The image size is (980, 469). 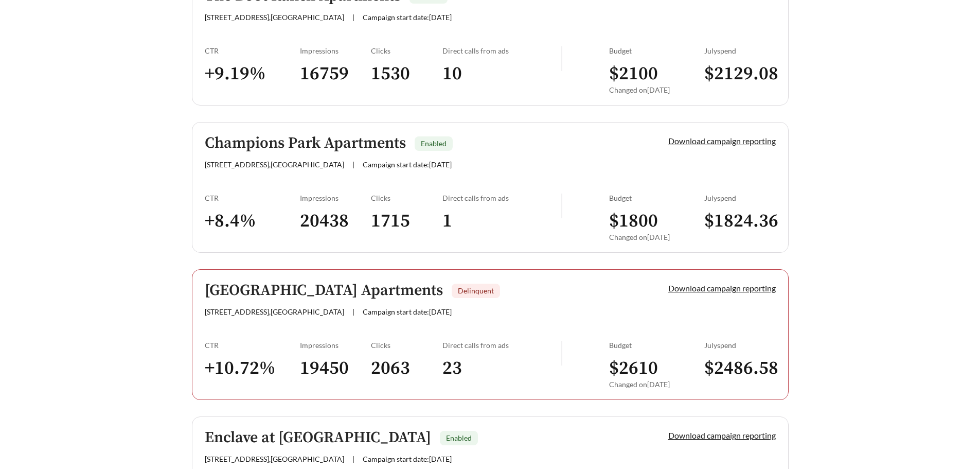 I want to click on h3: $ 1800, so click(x=657, y=221).